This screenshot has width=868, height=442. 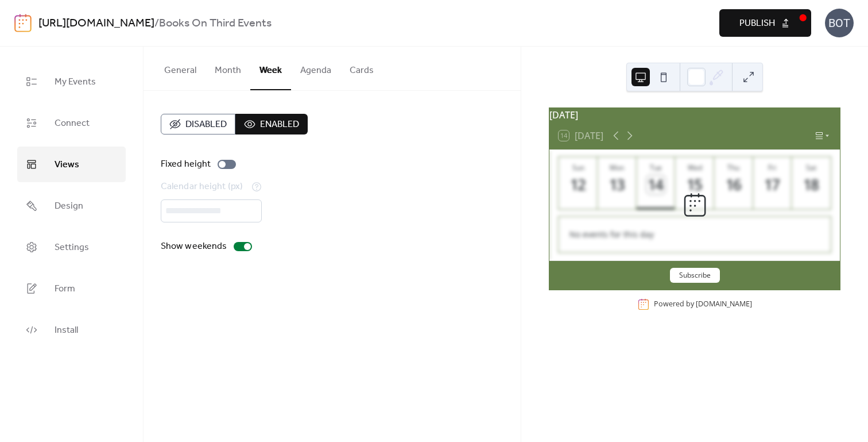 What do you see at coordinates (773, 167) in the screenshot?
I see `div: Fri` at bounding box center [773, 167].